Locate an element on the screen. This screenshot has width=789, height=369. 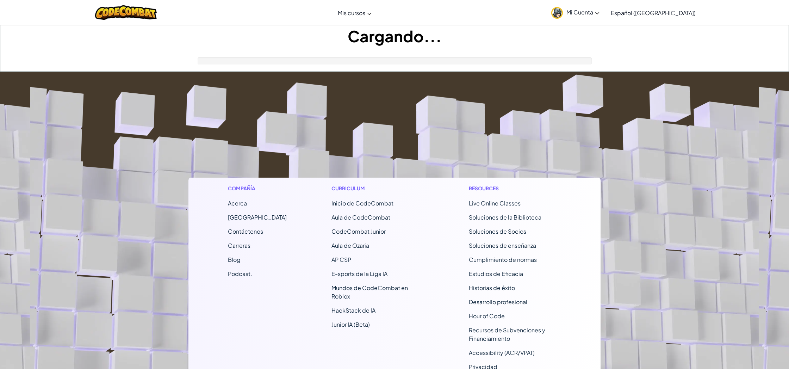
a: Aula de CodeCombat is located at coordinates (361, 217).